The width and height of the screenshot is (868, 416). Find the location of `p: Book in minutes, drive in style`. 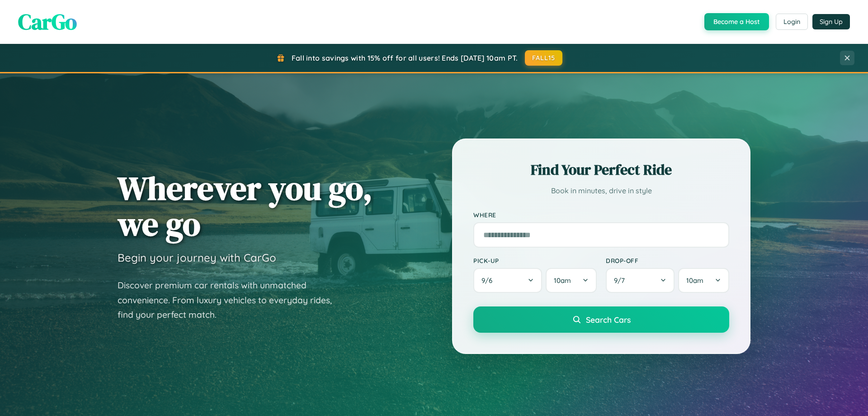

p: Book in minutes, drive in style is located at coordinates (602, 191).